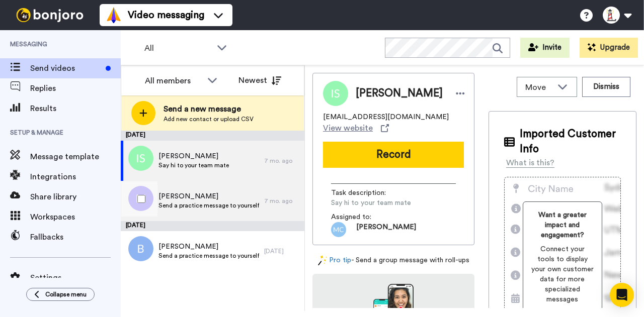 This screenshot has width=644, height=317. Describe the element at coordinates (75, 237) in the screenshot. I see `span: Fallbacks` at that location.